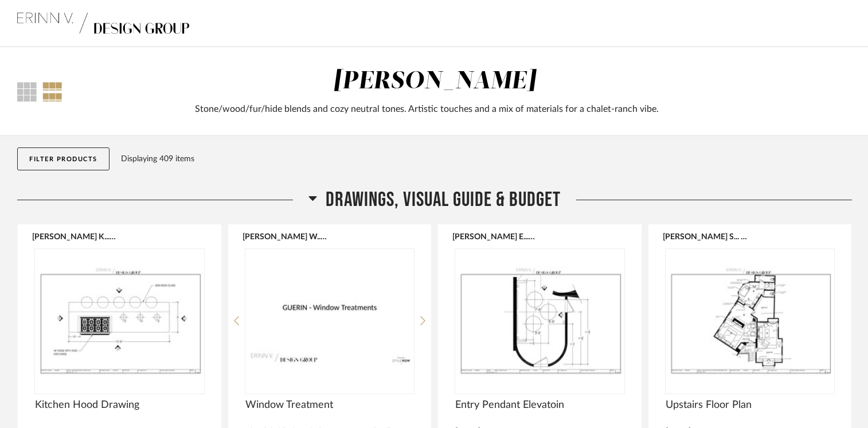  What do you see at coordinates (330, 405) in the screenshot?
I see `span: Window Treatment` at bounding box center [330, 405].